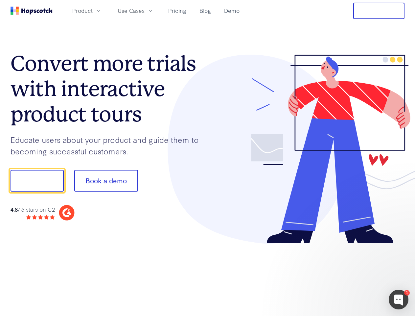 This screenshot has height=316, width=415. I want to click on button: Show me!, so click(37, 180).